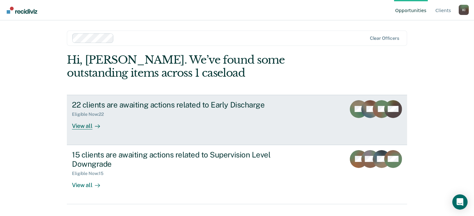 This screenshot has width=474, height=216. What do you see at coordinates (90, 173) in the screenshot?
I see `div: Eligible Now : 15` at bounding box center [90, 173].